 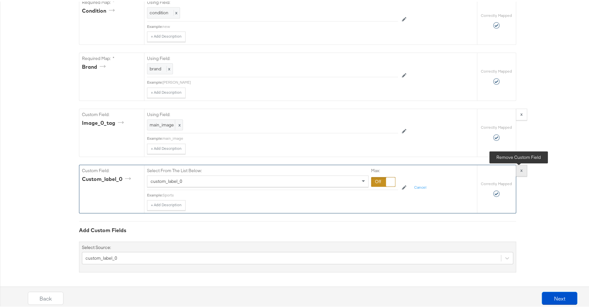 I want to click on div: Add Custom Fields, so click(x=298, y=228).